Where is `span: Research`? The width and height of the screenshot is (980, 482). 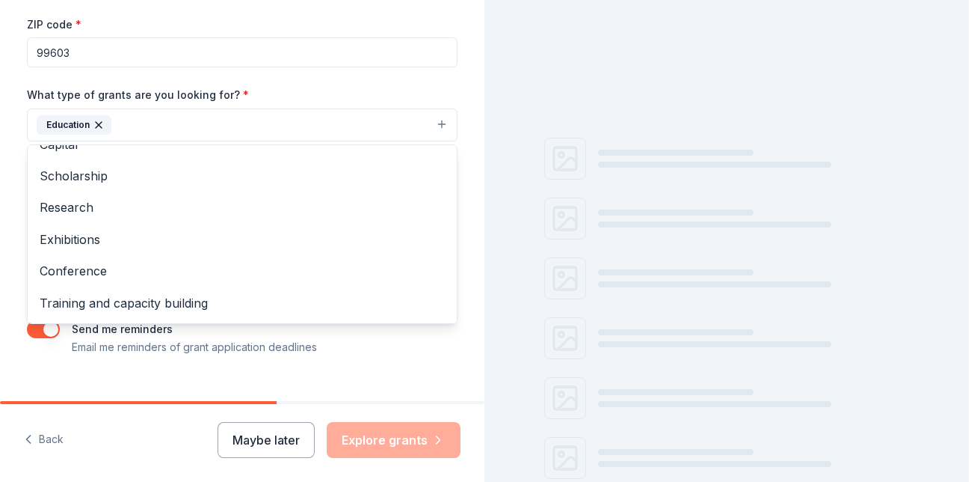 span: Research is located at coordinates (242, 207).